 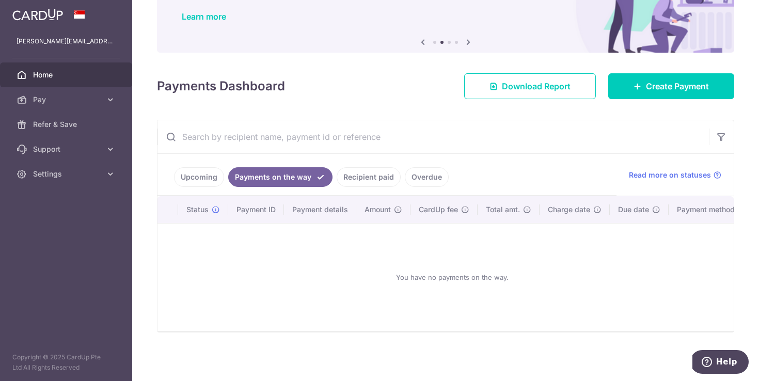 I want to click on span: Pay, so click(x=67, y=100).